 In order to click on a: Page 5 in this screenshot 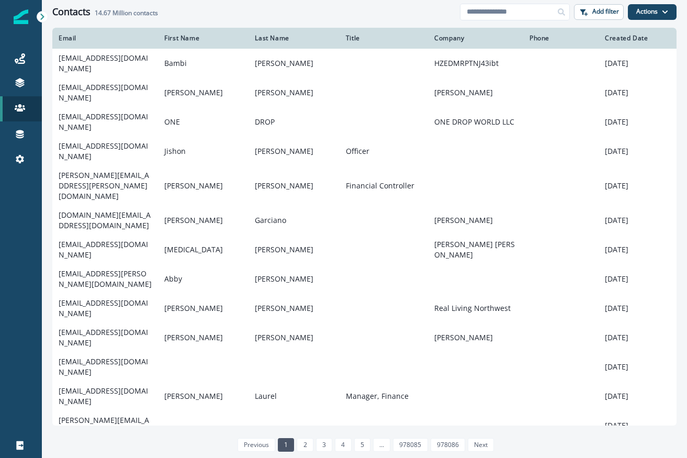, I will do `click(362, 445)`.